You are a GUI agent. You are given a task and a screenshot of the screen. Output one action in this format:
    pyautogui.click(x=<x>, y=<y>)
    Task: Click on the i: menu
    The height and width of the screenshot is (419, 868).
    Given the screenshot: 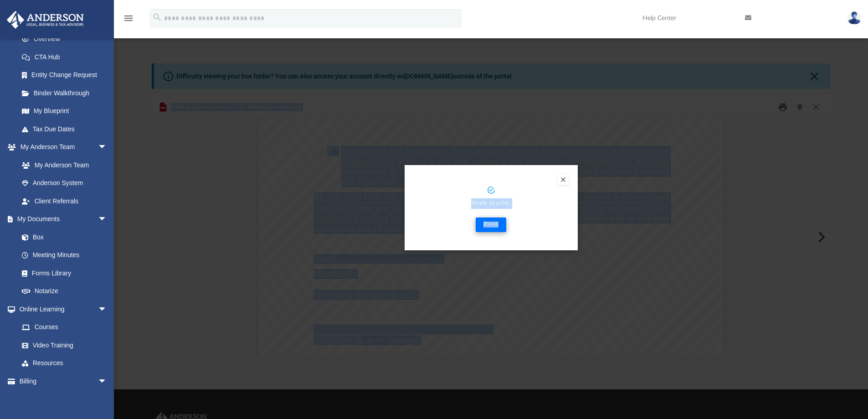 What is the action you would take?
    pyautogui.click(x=129, y=18)
    